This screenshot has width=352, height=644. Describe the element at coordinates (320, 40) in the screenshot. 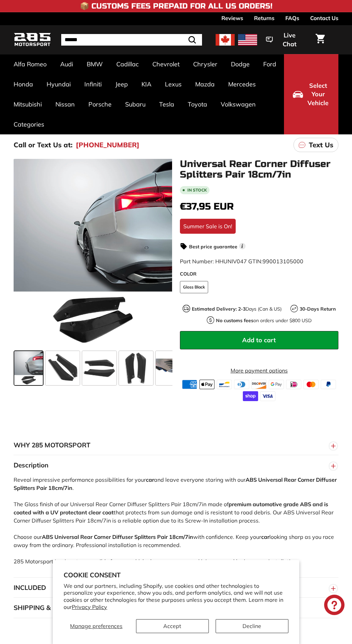

I see `a: Cart` at that location.